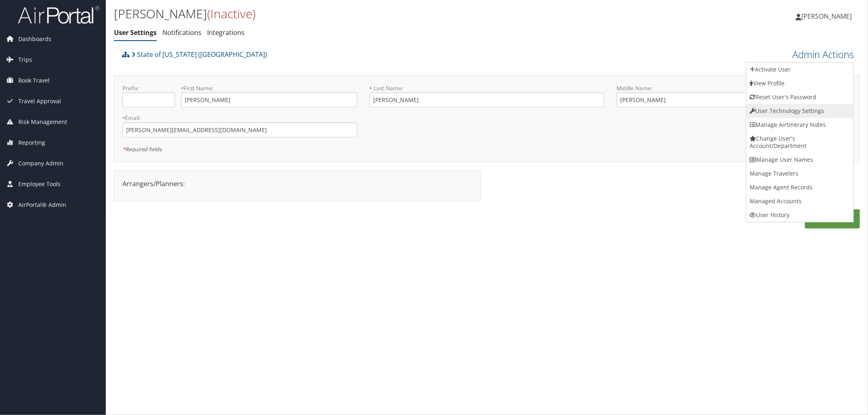 The image size is (868, 415). What do you see at coordinates (40, 163) in the screenshot?
I see `span: Company Admin` at bounding box center [40, 163].